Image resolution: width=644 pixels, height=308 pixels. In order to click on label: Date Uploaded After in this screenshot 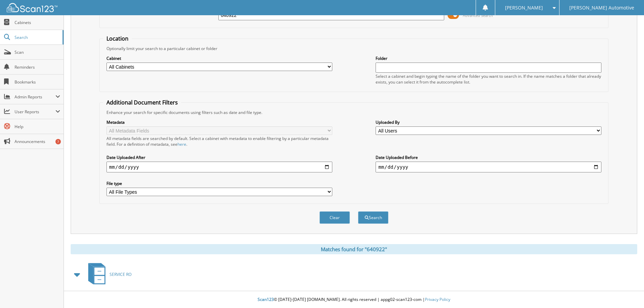, I will do `click(219, 158)`.